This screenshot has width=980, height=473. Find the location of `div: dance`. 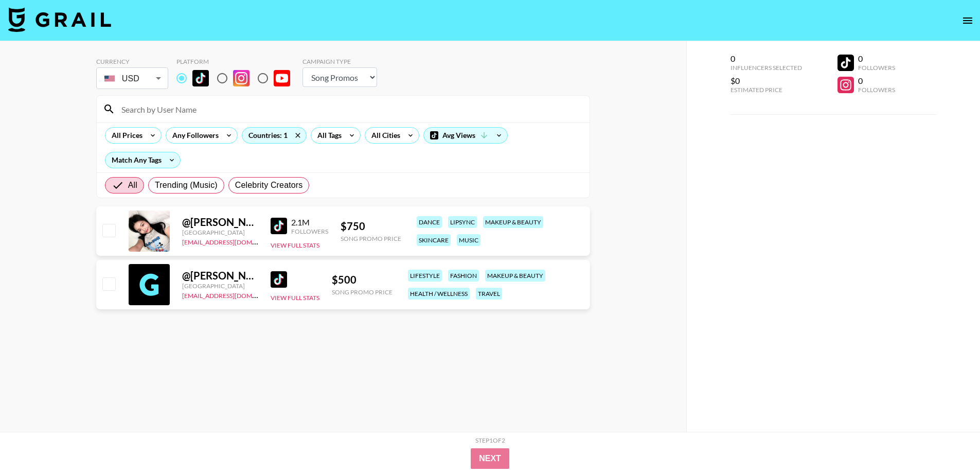

div: dance is located at coordinates (429, 222).